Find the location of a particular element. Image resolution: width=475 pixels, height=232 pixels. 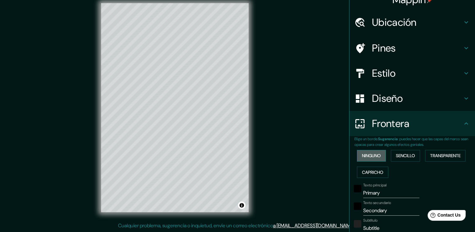

font: Ninguno is located at coordinates (372, 155).